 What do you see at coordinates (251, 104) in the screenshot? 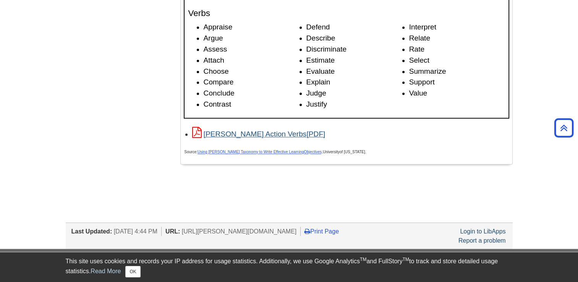
I see `li: Contrast` at bounding box center [251, 104].